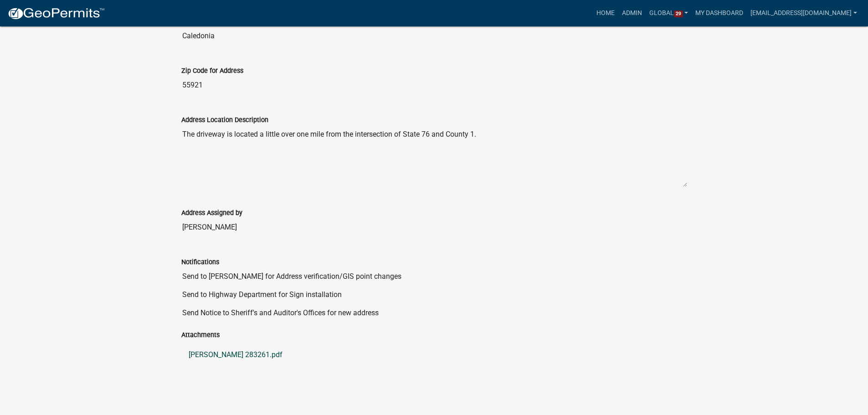 Image resolution: width=868 pixels, height=415 pixels. I want to click on label: Attachments, so click(200, 335).